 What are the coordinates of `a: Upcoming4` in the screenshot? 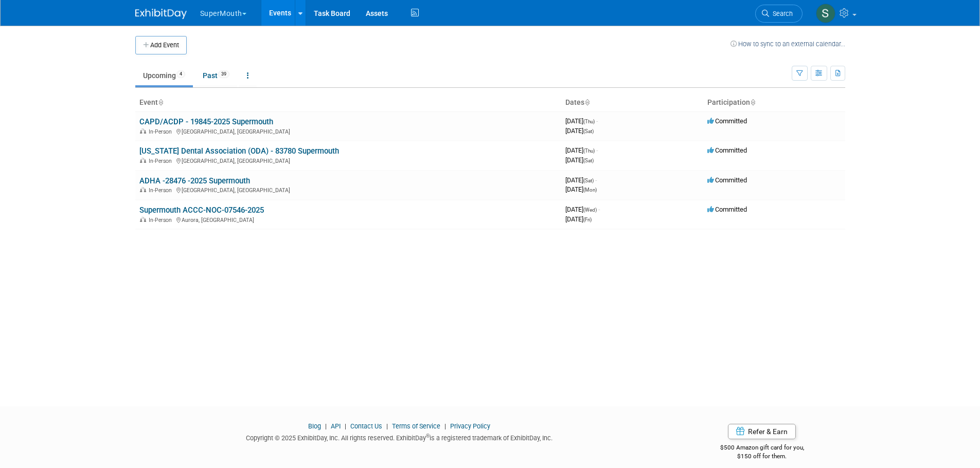 It's located at (164, 75).